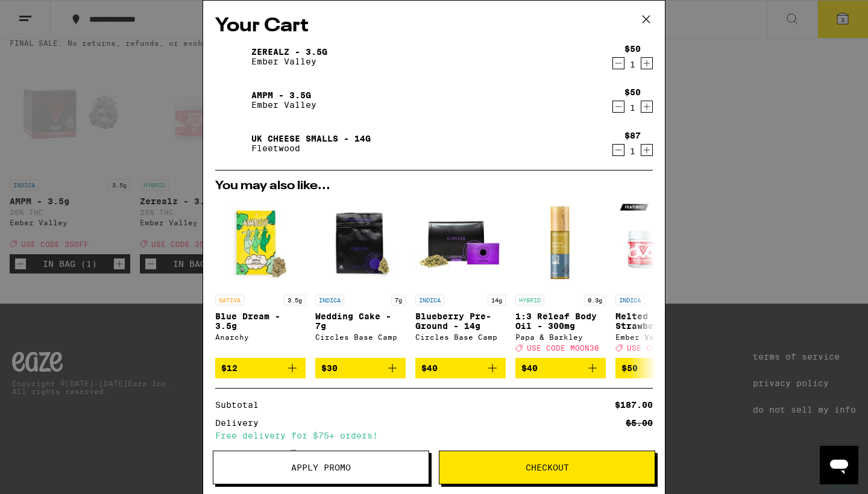  What do you see at coordinates (232, 100) in the screenshot?
I see `img: AMPM - 3.5g` at bounding box center [232, 100].